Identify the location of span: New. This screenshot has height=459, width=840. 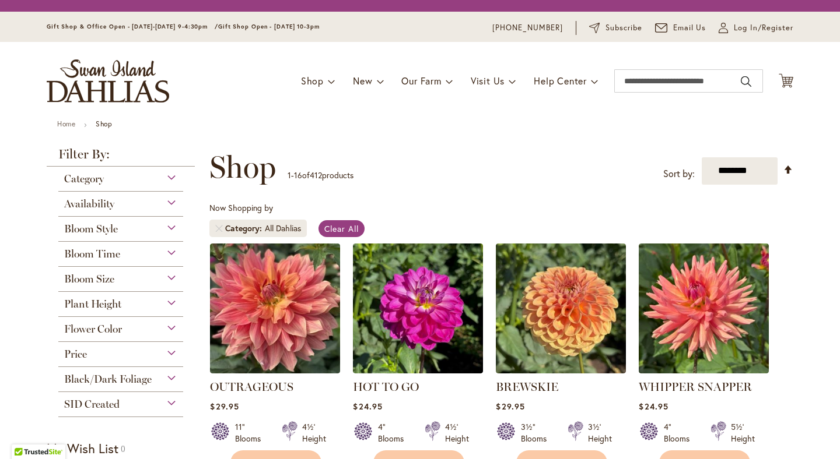
(362, 80).